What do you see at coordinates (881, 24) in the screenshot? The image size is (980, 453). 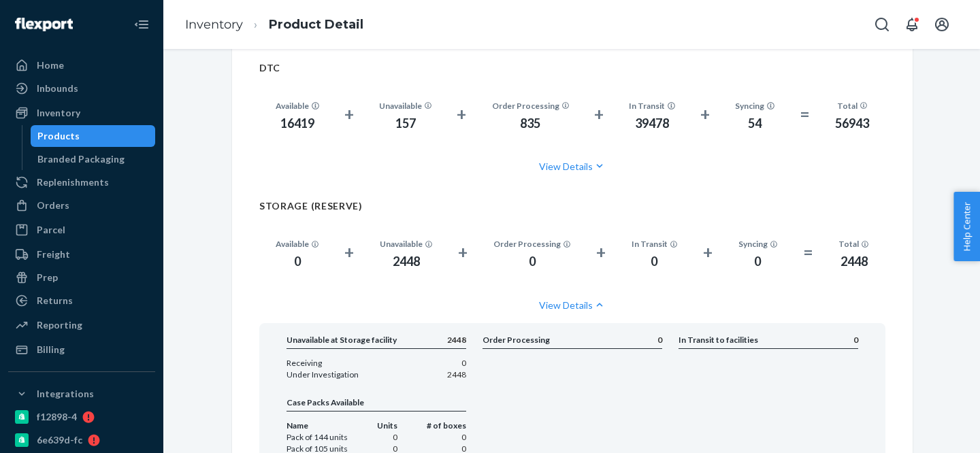 I see `button: Open Search Box` at bounding box center [881, 24].